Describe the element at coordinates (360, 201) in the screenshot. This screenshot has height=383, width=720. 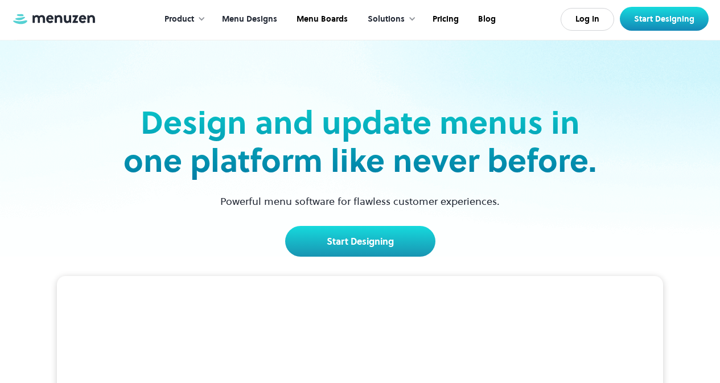
I see `p: Powerful menu software for flawless customer experiences.` at that location.